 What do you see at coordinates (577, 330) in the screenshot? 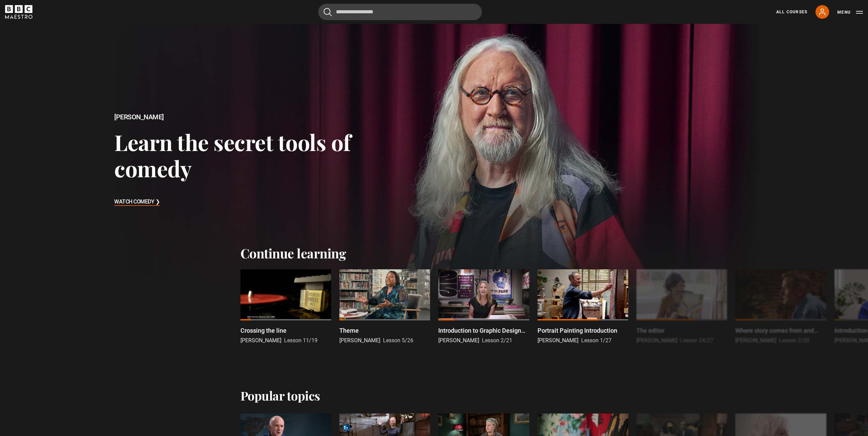
I see `p: Portrait Painting Introduction` at bounding box center [577, 330].